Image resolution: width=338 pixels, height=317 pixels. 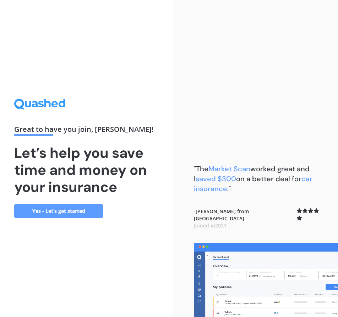 I want to click on b: "The worked great and I on a better deal for .", so click(x=253, y=179).